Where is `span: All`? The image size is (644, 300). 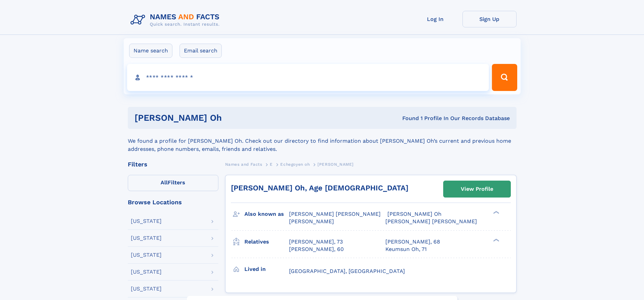 span: All is located at coordinates (164, 182).